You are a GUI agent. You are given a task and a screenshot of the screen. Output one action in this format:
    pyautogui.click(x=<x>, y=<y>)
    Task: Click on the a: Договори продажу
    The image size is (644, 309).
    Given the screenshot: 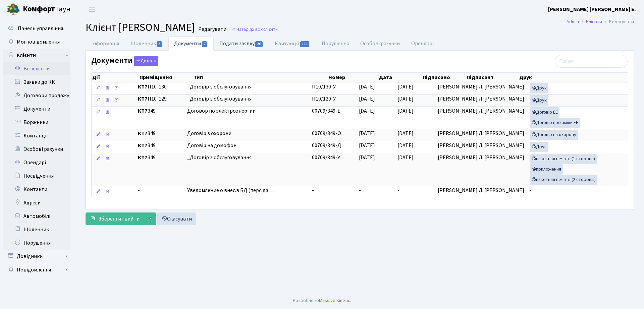 What is the action you would take?
    pyautogui.click(x=37, y=95)
    